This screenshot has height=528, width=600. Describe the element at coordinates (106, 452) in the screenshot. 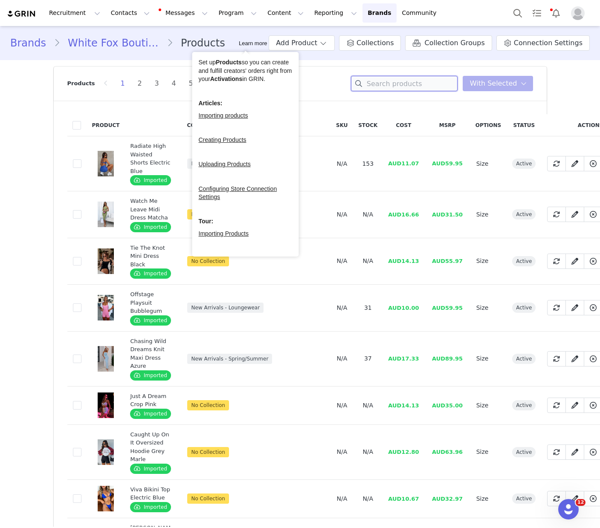

I see `img: CAUGHT_UP_ON_IT_HOODIE_17.05..23_01.jpg` at that location.